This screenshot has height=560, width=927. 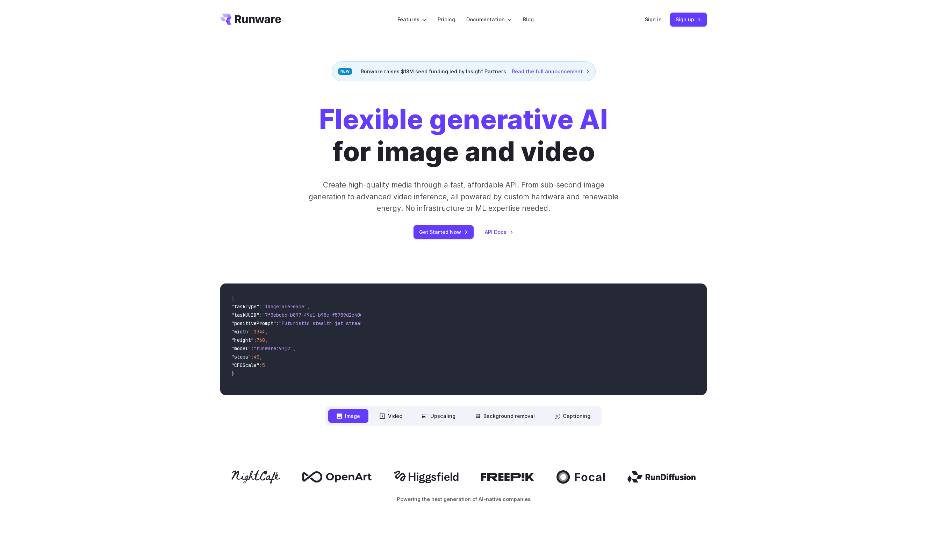 I want to click on a: Sign up, so click(x=688, y=19).